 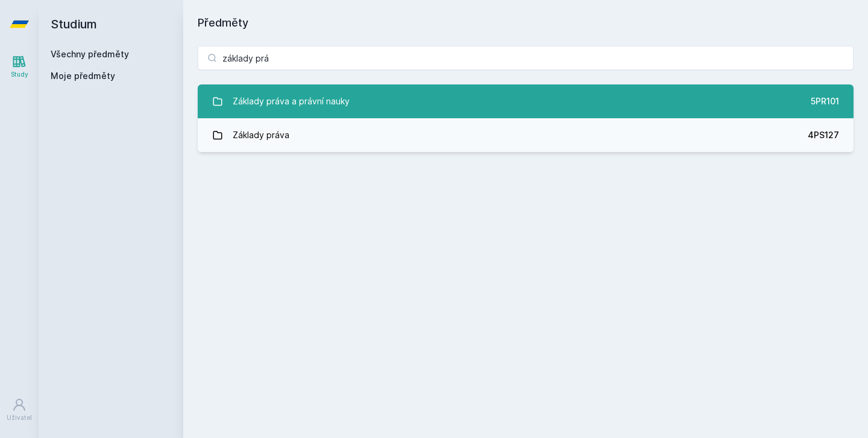 What do you see at coordinates (19, 66) in the screenshot?
I see `a: Study` at bounding box center [19, 66].